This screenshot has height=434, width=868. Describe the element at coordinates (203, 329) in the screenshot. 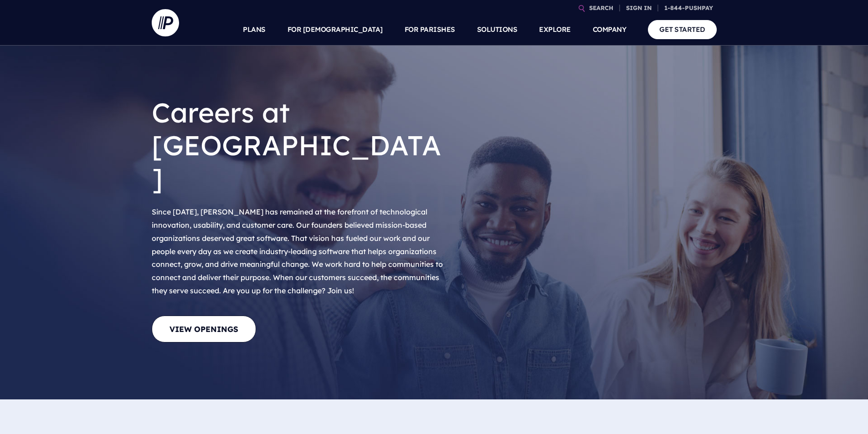

I see `a: View Openings` at that location.